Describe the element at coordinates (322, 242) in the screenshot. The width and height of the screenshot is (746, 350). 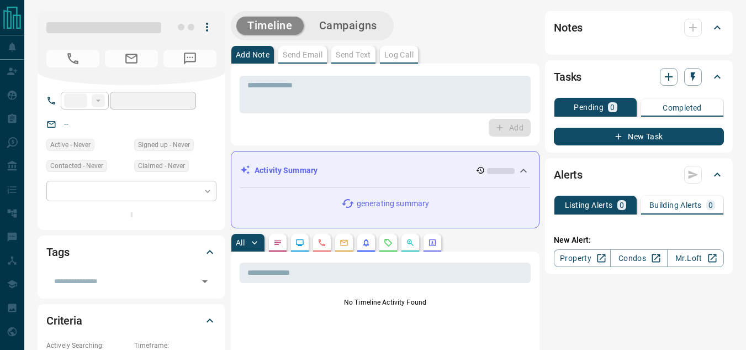
I see `svg: Calls` at that location.